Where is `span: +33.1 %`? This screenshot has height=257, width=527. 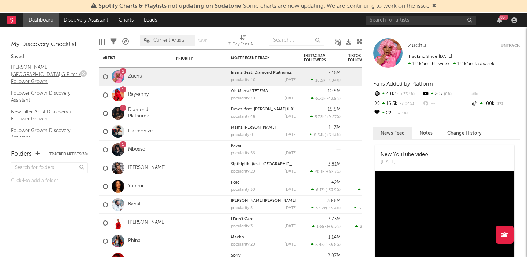
span: +33.1 % is located at coordinates (406, 94).